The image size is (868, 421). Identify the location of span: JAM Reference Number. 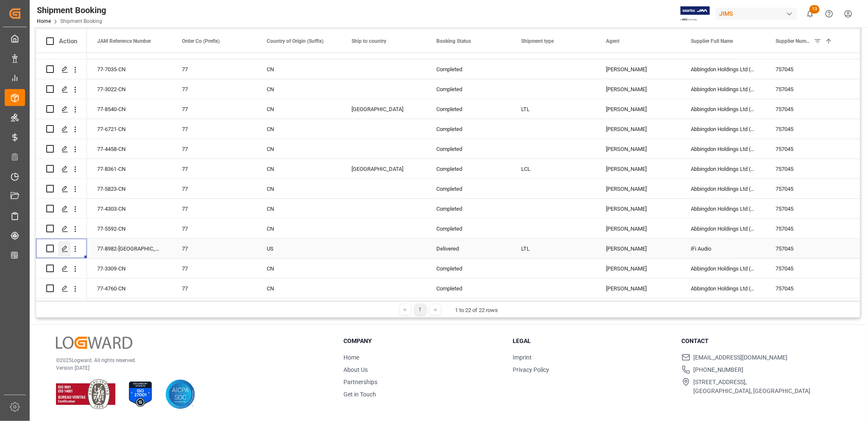
(124, 41).